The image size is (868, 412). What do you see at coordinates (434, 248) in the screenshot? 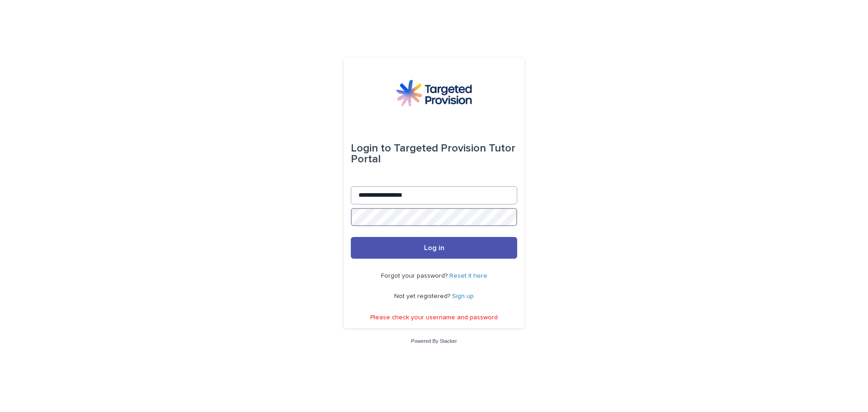
I see `span: Log in` at bounding box center [434, 248].